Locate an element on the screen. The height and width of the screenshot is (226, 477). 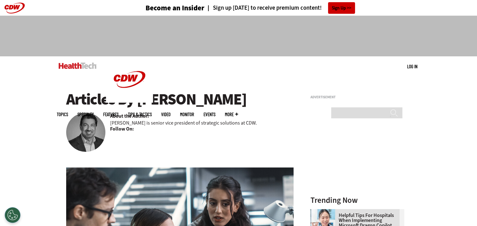
a: Log in is located at coordinates (412, 66).